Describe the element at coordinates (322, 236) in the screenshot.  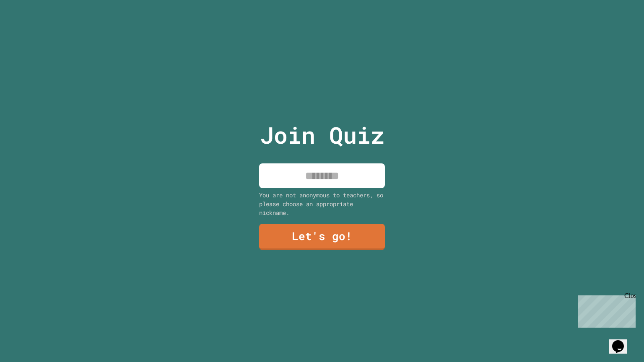
I see `a: Let's go!` at that location.